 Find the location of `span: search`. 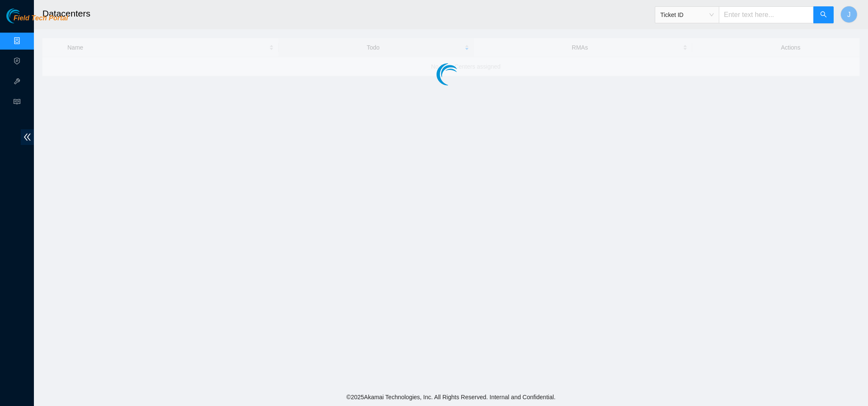

span: search is located at coordinates (823, 15).